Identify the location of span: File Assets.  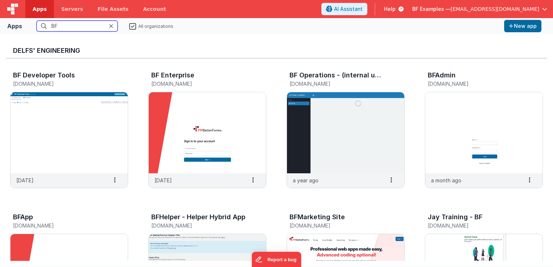
(113, 9).